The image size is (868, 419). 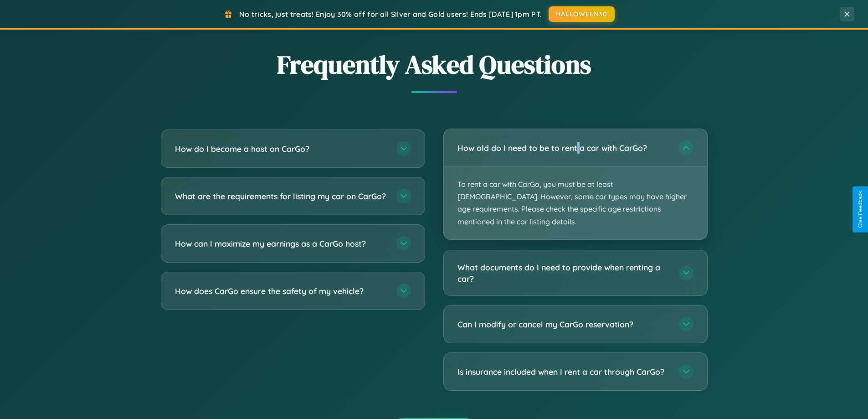 I want to click on button: HALLOWEEN30, so click(x=581, y=14).